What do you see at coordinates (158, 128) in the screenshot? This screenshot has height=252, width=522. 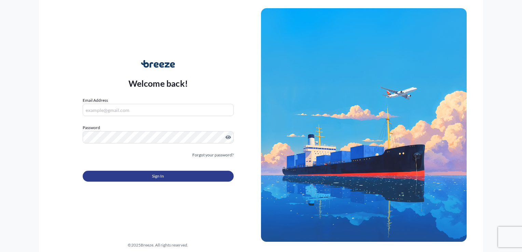 I see `label: Password` at bounding box center [158, 128].